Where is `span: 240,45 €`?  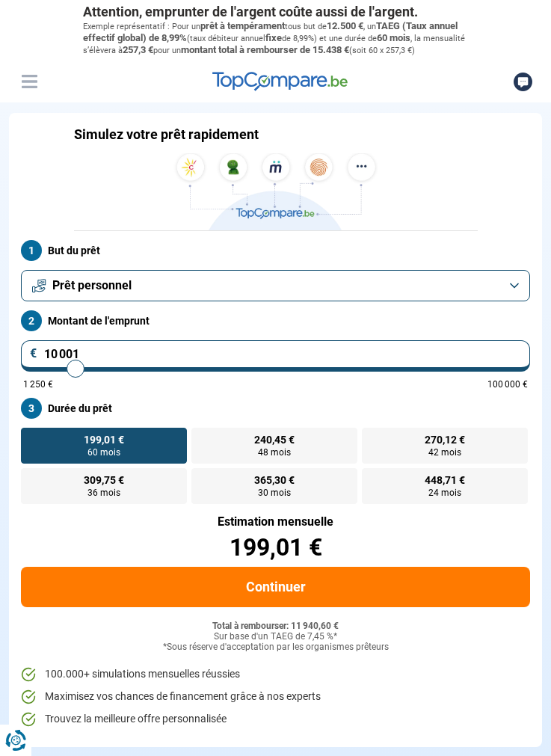 span: 240,45 € is located at coordinates (274, 440).